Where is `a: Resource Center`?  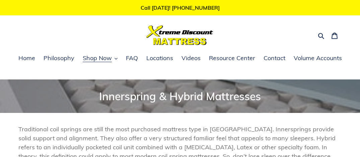 a: Resource Center is located at coordinates (232, 59).